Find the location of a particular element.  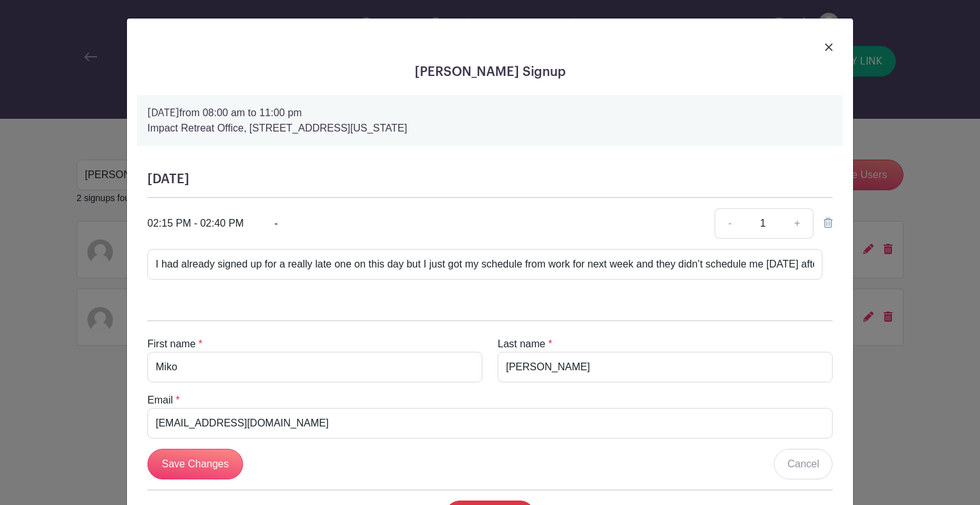

input: Note is located at coordinates (485, 264).